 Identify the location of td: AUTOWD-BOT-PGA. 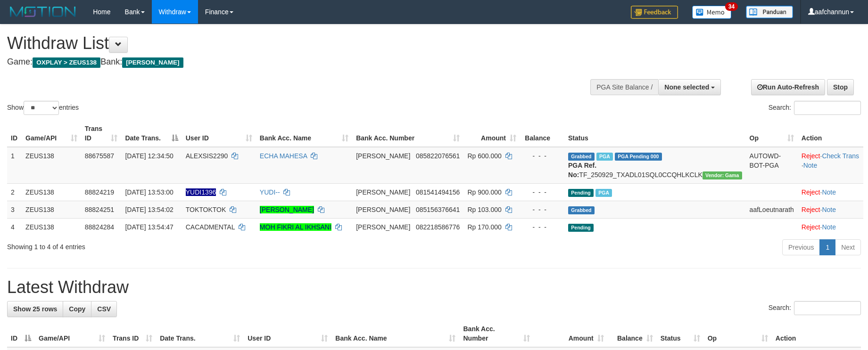
(772, 165).